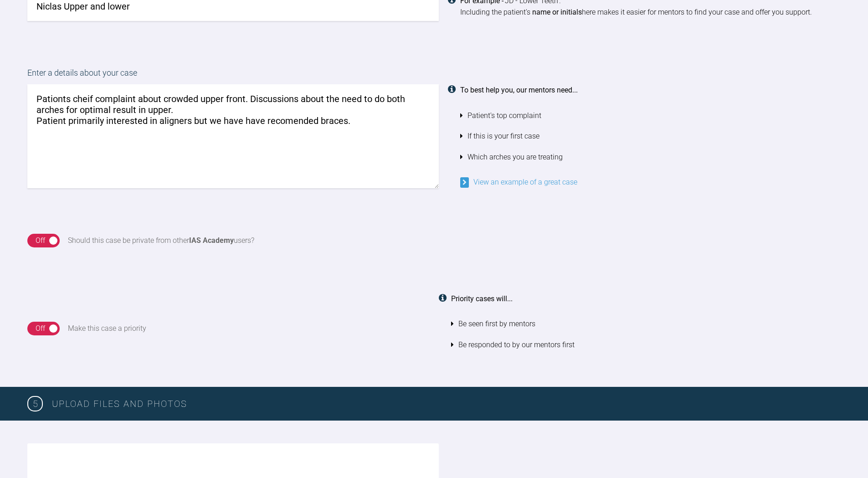  Describe the element at coordinates (557, 12) in the screenshot. I see `strong: name or initials` at that location.